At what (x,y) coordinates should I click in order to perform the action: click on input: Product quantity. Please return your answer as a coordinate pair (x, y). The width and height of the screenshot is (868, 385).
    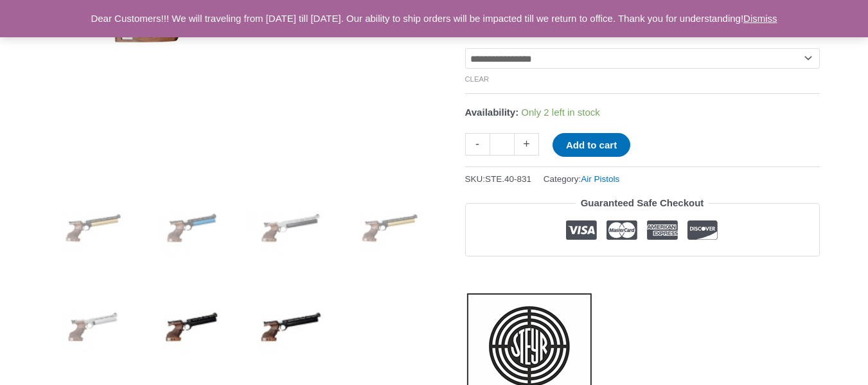
    Looking at the image, I should click on (502, 144).